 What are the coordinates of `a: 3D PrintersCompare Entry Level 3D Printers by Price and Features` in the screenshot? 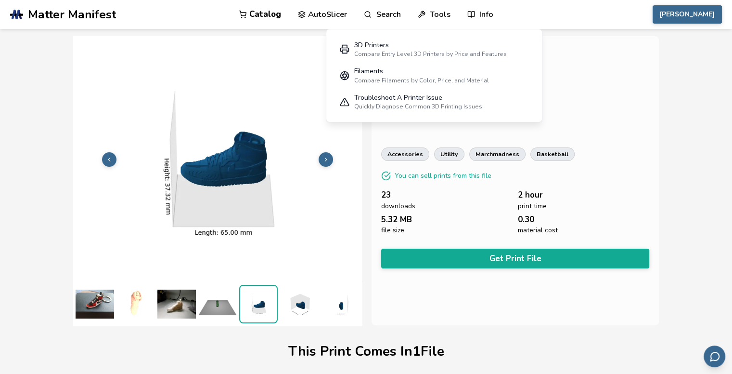 It's located at (434, 49).